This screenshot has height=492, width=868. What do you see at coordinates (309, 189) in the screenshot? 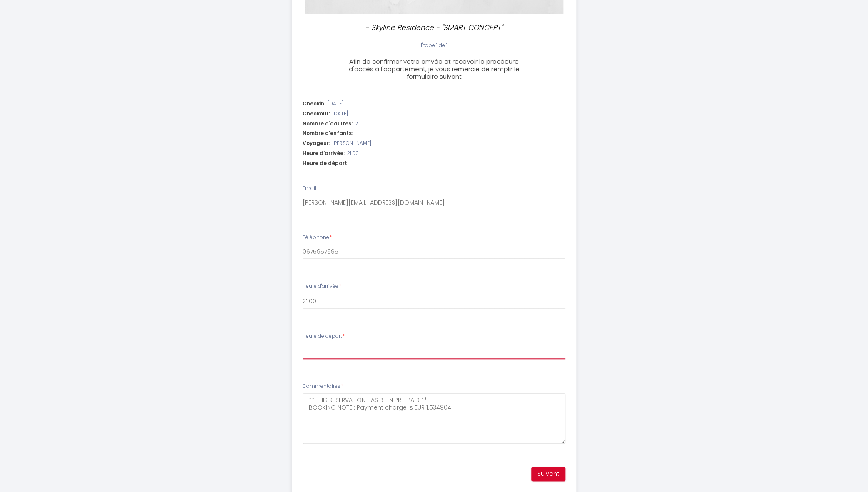
I see `label: Email` at bounding box center [309, 189].